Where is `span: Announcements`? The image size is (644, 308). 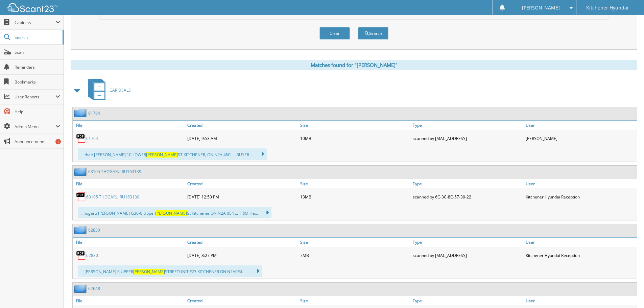 span: Announcements is located at coordinates (37, 141).